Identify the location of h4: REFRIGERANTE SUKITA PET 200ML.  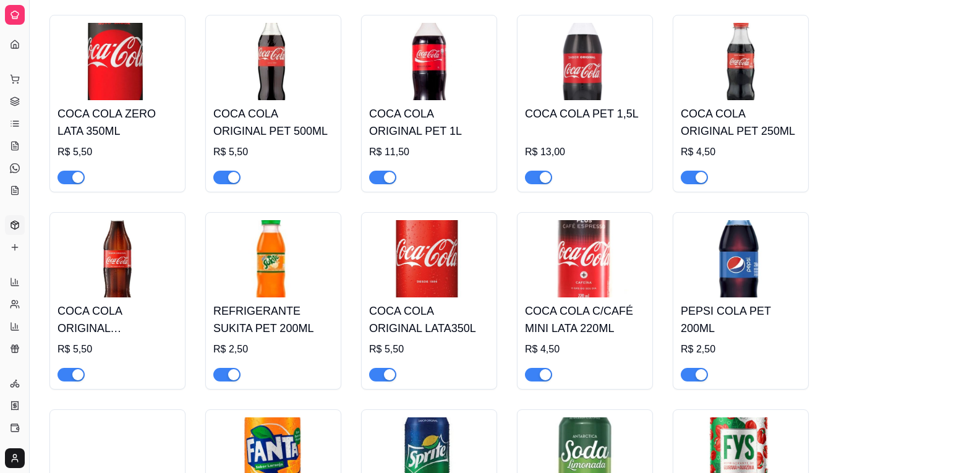
(273, 319).